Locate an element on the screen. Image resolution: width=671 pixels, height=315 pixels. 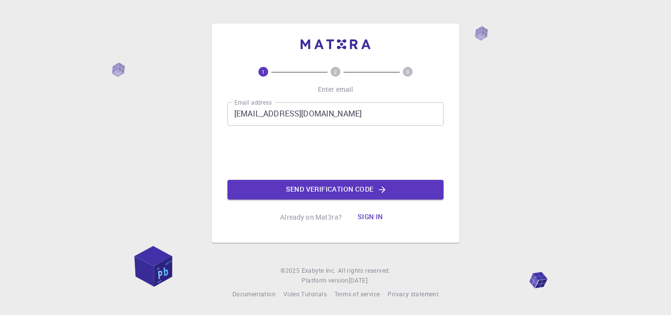
button: Send verification code is located at coordinates (336, 190).